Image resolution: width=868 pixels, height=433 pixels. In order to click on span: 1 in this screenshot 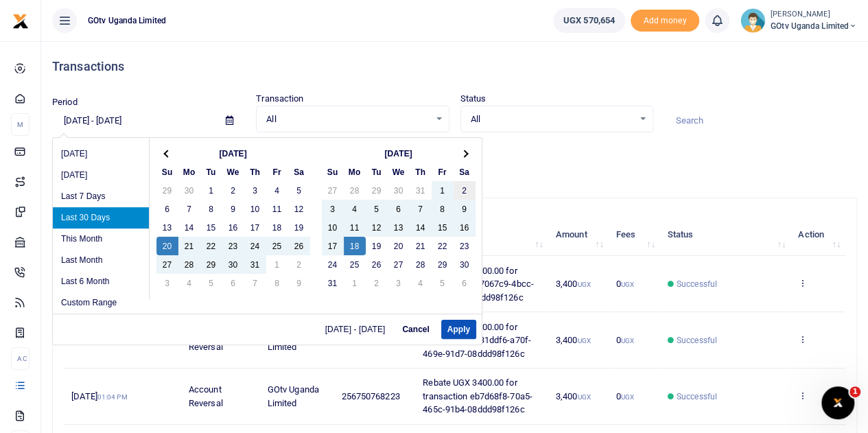, I will do `click(855, 392)`.